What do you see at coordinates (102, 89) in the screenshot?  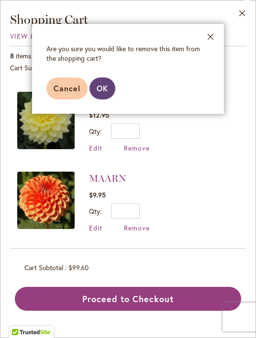 I see `button: OK` at bounding box center [102, 89].